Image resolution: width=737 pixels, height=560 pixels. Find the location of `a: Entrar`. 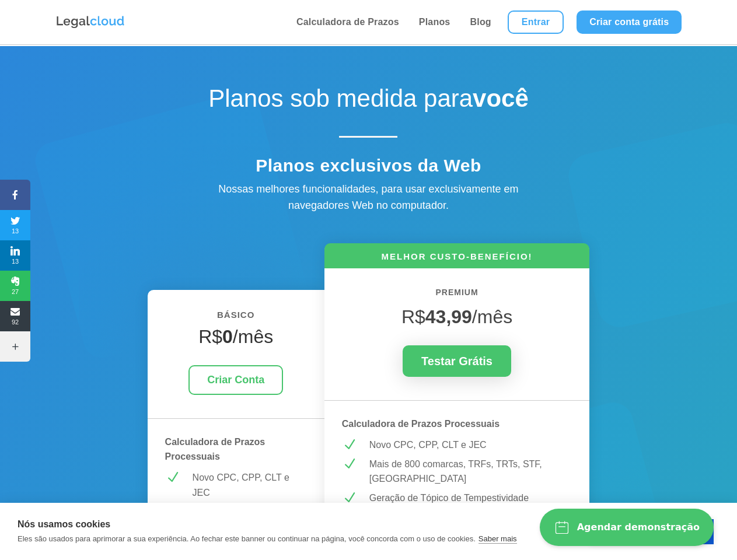

a: Entrar is located at coordinates (536, 22).